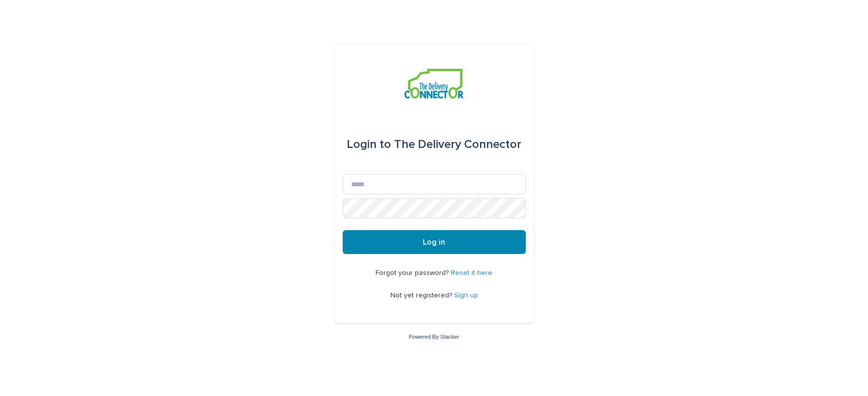  What do you see at coordinates (434, 242) in the screenshot?
I see `span: Log in` at bounding box center [434, 242].